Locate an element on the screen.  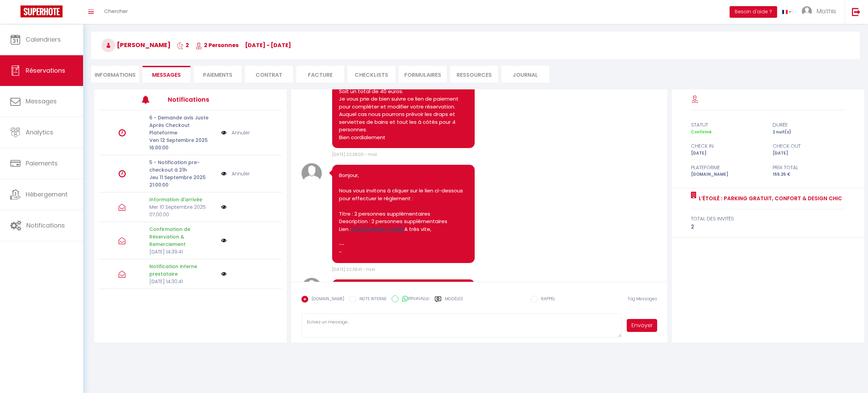
a: L’Étoilé : Parking Gratuit, Confort & Design Chic is located at coordinates (769, 199).